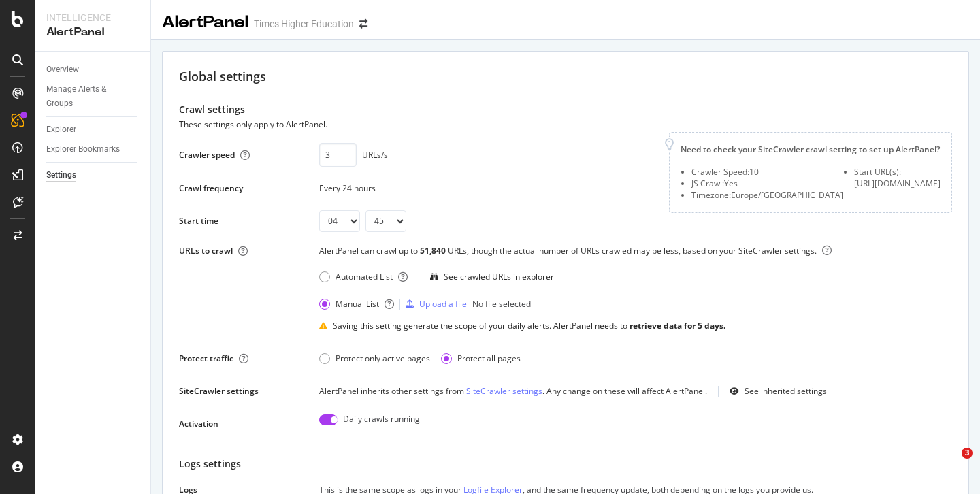 This screenshot has width=980, height=494. What do you see at coordinates (566, 464) in the screenshot?
I see `div: Logs settings` at bounding box center [566, 464].